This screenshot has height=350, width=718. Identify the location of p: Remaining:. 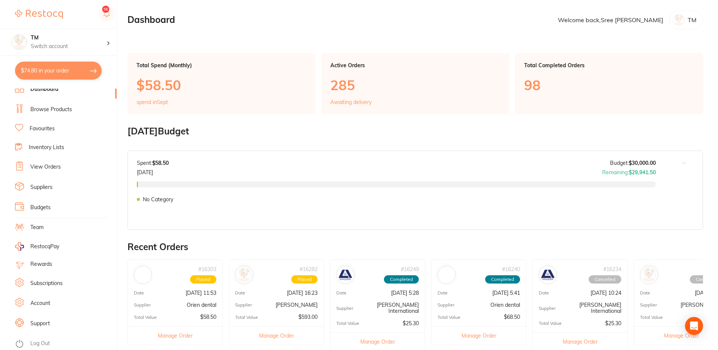
(629, 171).